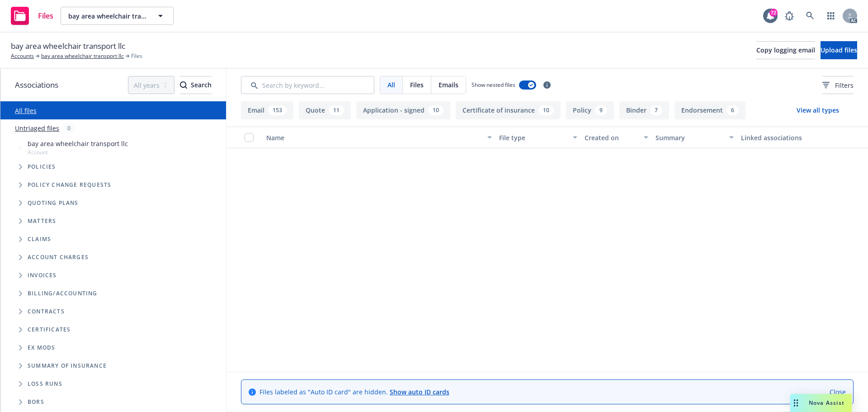  I want to click on a: Report a Bug, so click(790, 16).